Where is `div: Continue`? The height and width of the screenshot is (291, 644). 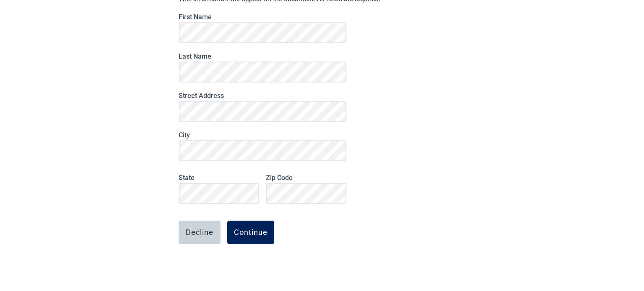
div: Continue is located at coordinates (251, 233).